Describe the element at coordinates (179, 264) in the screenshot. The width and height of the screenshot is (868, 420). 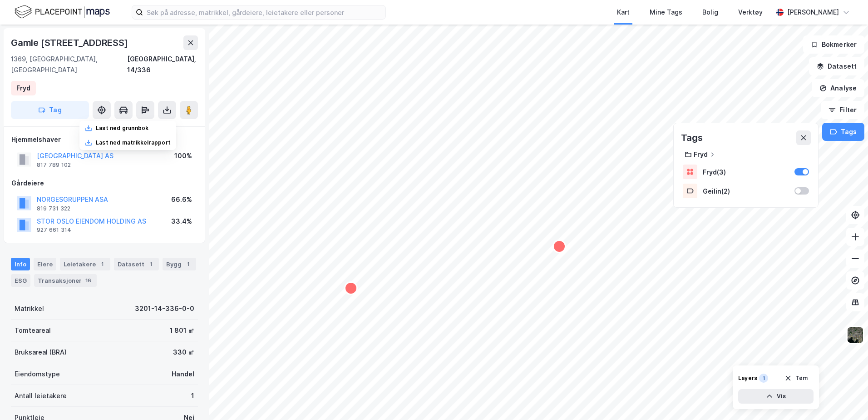
I see `div: Bygg` at that location.